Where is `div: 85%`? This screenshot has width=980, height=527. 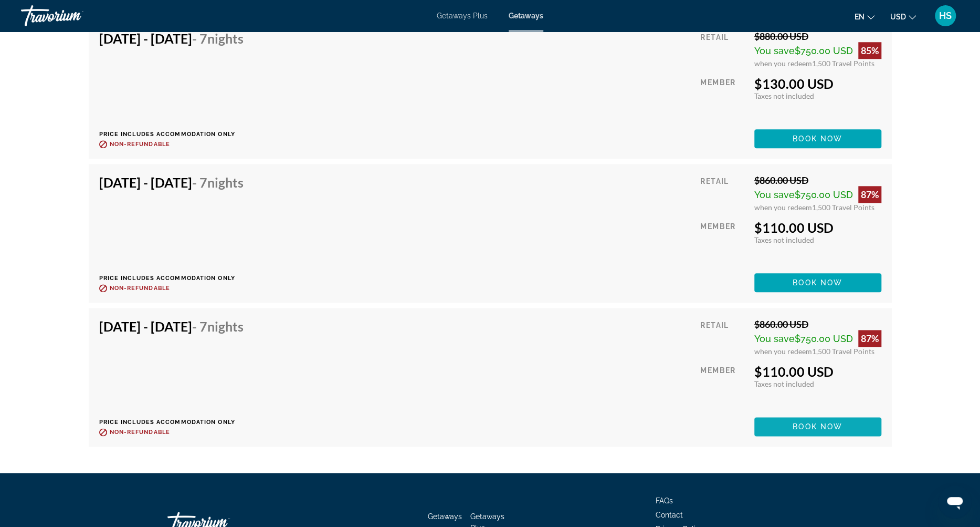 div: 85% is located at coordinates (870, 50).